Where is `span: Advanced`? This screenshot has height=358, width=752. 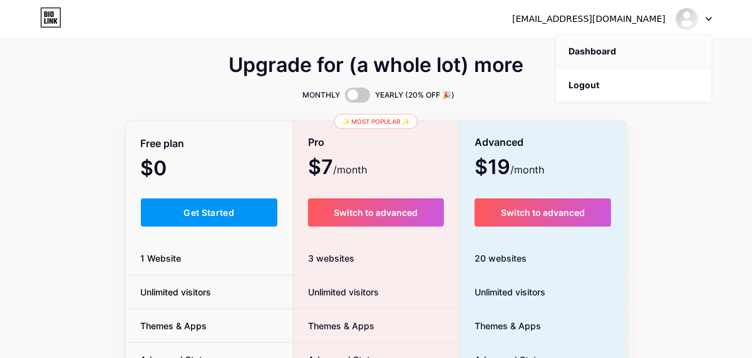
span: Advanced is located at coordinates (499, 142).